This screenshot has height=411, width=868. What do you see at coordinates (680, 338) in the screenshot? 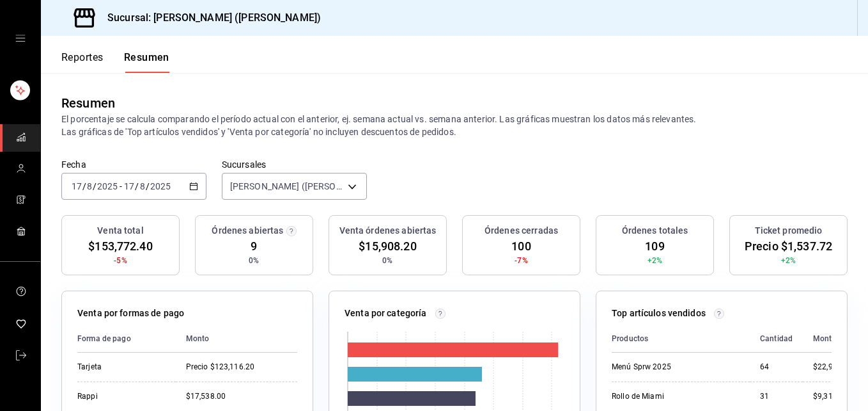
I see `th: Productos` at bounding box center [680, 338].